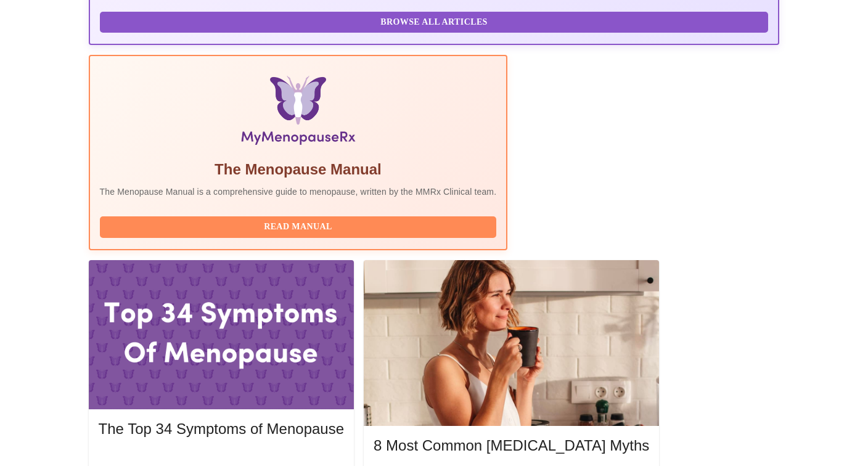 This screenshot has height=466, width=868. I want to click on p: The Menopause Manual is a comprehensive guide to menopause, written by the MMRx Clinical team., so click(298, 191).